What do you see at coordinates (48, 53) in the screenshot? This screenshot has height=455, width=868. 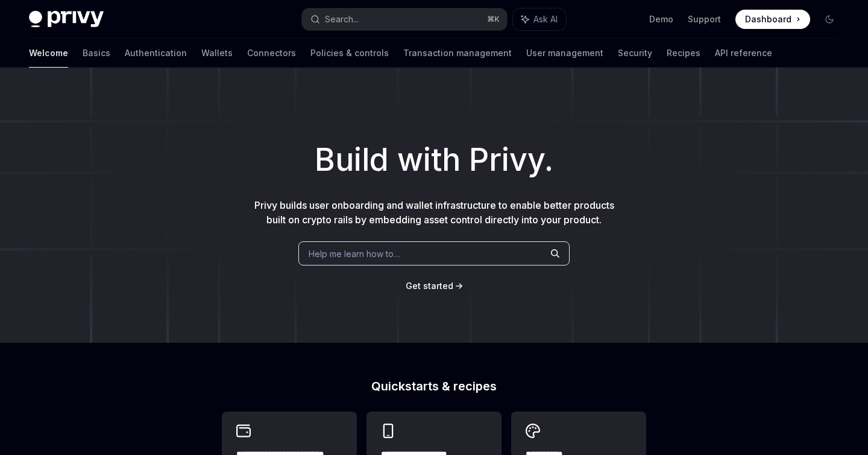 I see `a: Welcome` at bounding box center [48, 53].